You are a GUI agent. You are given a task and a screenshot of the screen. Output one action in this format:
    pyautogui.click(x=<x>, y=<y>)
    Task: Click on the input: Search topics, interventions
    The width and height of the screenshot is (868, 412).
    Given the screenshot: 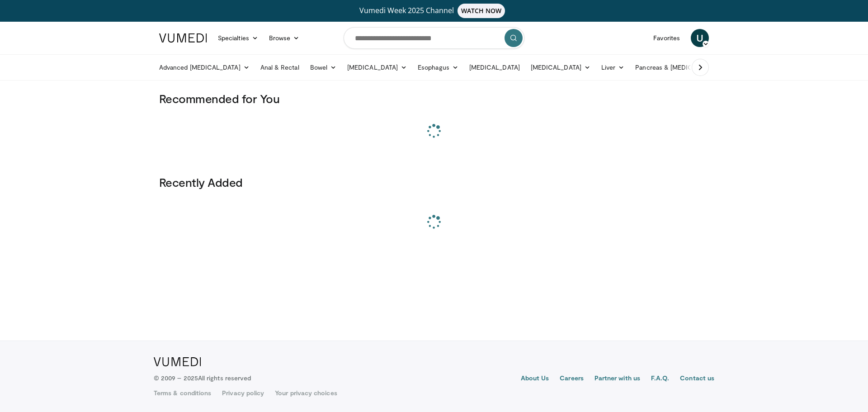 What is the action you would take?
    pyautogui.click(x=434, y=38)
    